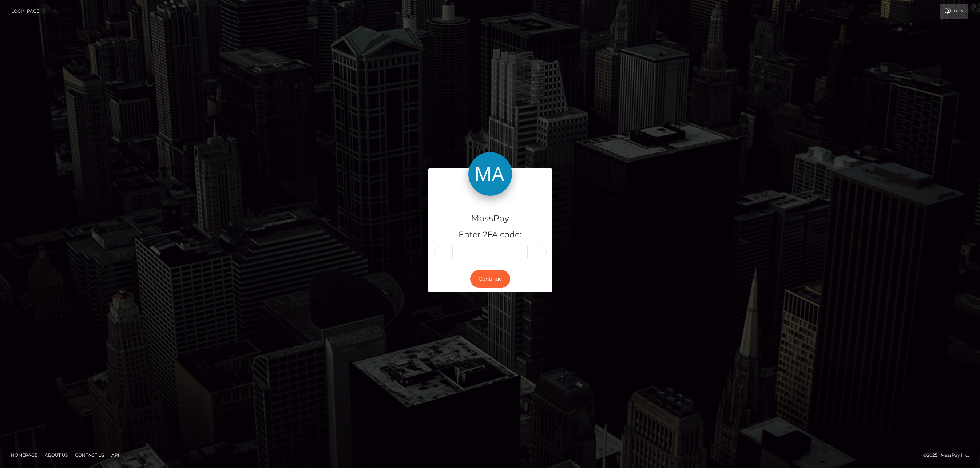 The height and width of the screenshot is (468, 980). I want to click on a: API, so click(115, 455).